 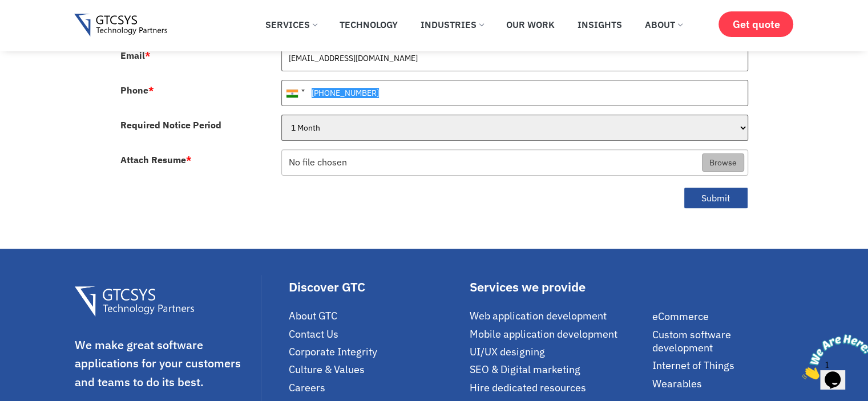 What do you see at coordinates (376, 351) in the screenshot?
I see `a: Corporate Integrity` at bounding box center [376, 351].